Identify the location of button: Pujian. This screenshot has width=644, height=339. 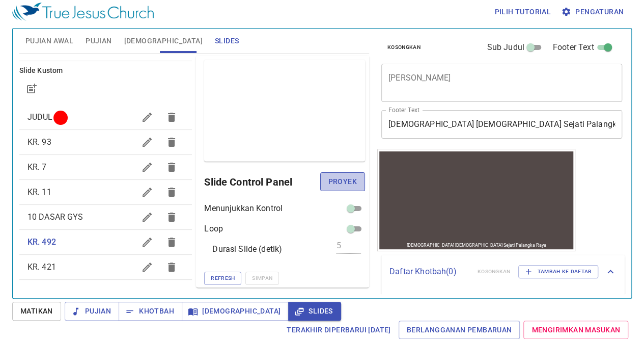
(92, 310).